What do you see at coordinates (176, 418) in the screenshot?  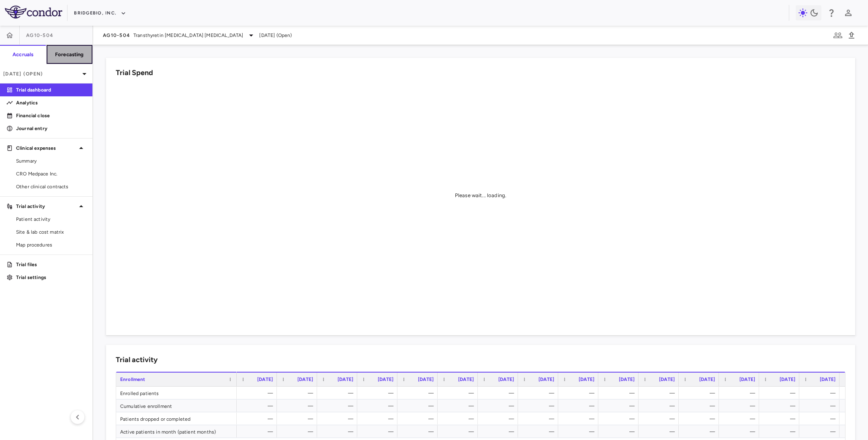 I see `div: Patients dropped or completed` at bounding box center [176, 418].